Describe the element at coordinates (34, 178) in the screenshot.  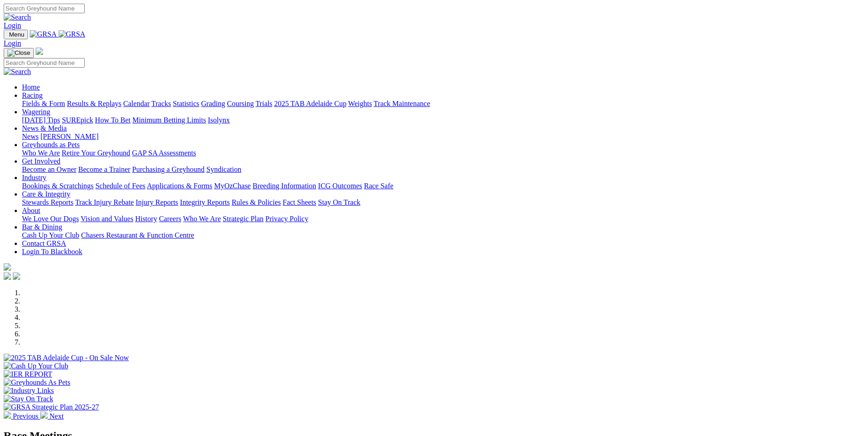
I see `a: Industry` at that location.